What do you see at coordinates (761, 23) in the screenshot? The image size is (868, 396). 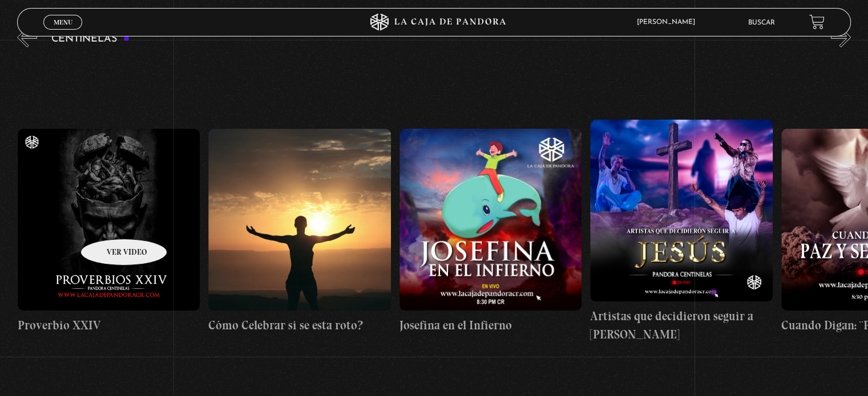 I see `a: Buscar` at bounding box center [761, 23].